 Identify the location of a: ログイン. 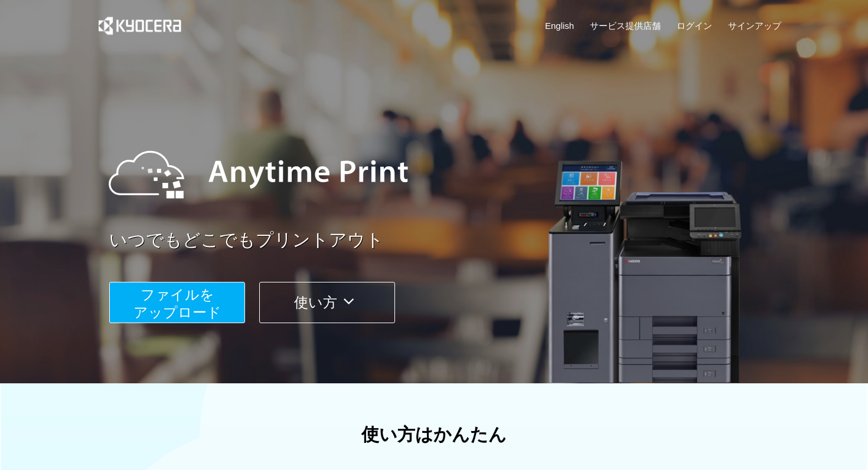
(694, 26).